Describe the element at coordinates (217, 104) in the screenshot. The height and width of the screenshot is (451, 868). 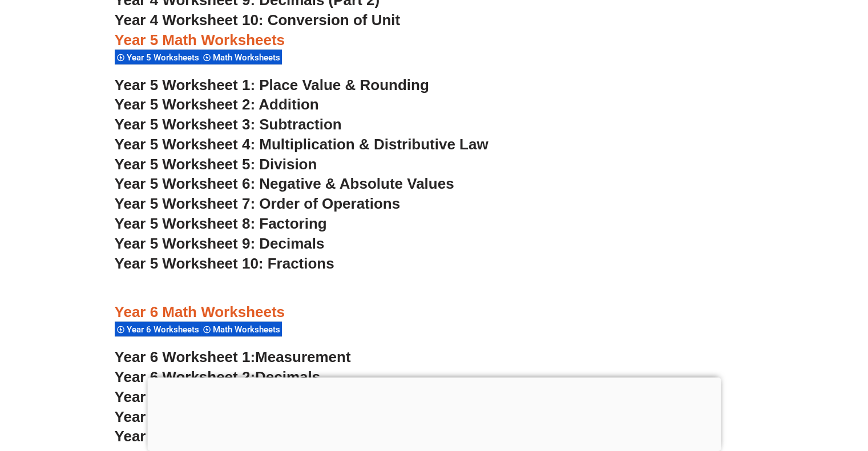
I see `span: Year 5 Worksheet 2: Addition` at that location.